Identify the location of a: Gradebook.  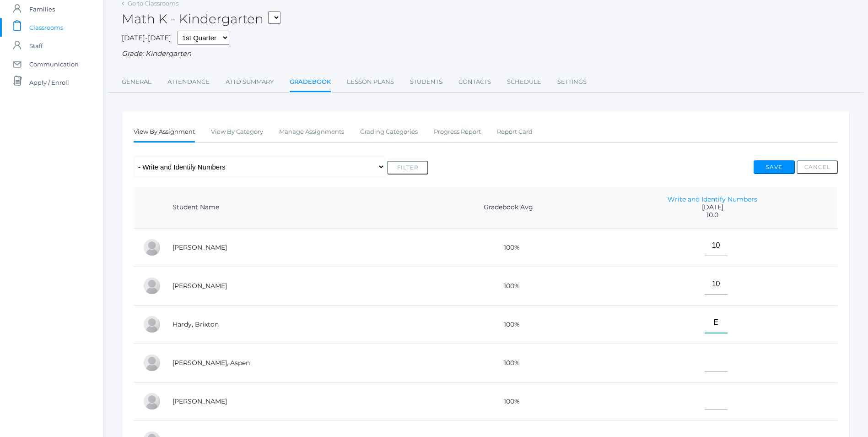
(310, 82).